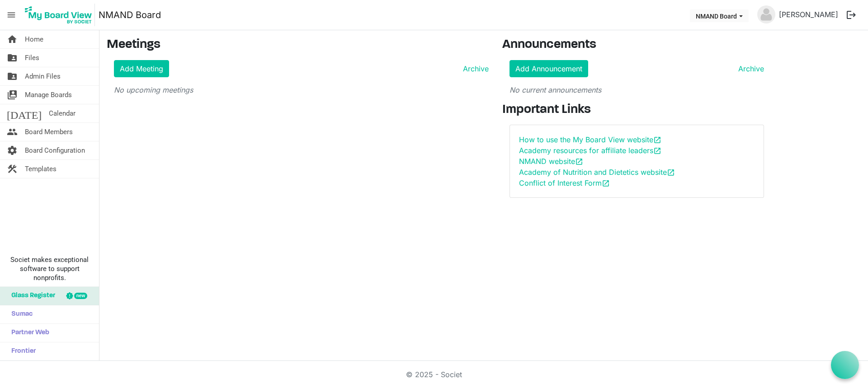 This screenshot has height=388, width=868. Describe the element at coordinates (34, 39) in the screenshot. I see `span: Home` at that location.